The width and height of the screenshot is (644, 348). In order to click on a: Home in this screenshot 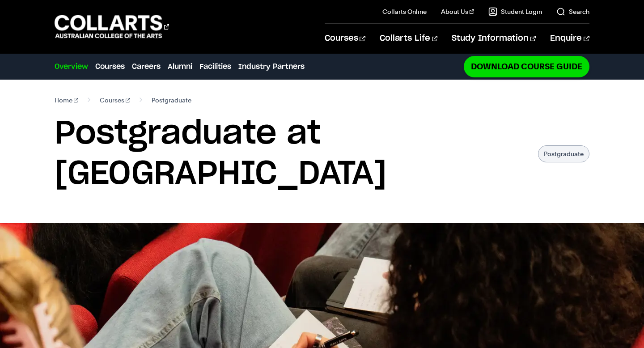, I will do `click(66, 100)`.